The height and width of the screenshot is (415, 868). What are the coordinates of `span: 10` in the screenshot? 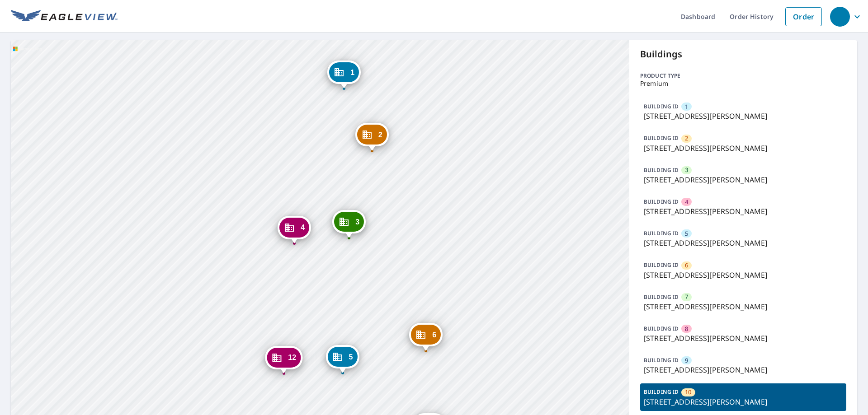 It's located at (689, 392).